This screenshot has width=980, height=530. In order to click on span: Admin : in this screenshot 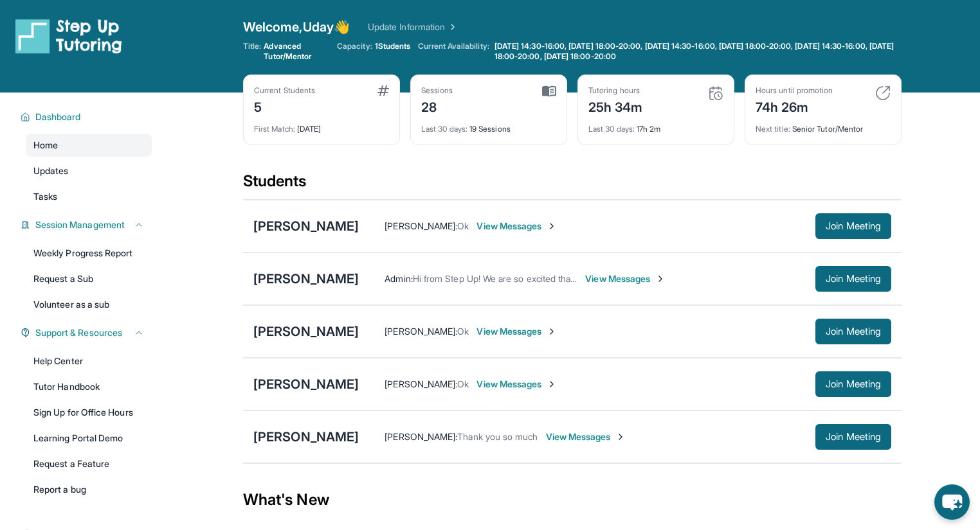, I will do `click(398, 279)`.